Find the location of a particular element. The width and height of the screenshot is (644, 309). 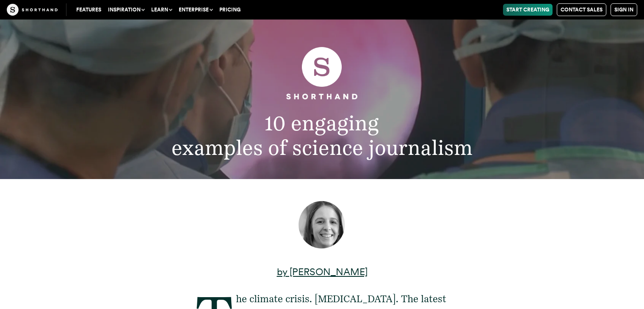

a: Start Creating is located at coordinates (528, 10).